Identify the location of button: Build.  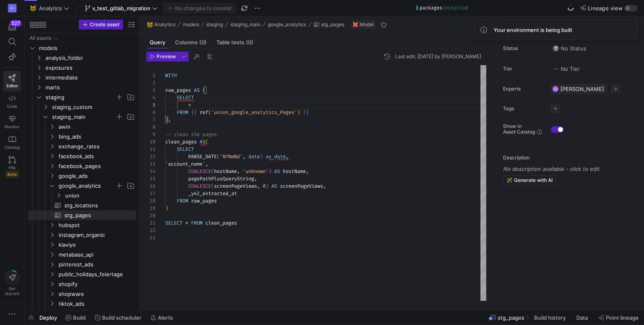
(75, 318).